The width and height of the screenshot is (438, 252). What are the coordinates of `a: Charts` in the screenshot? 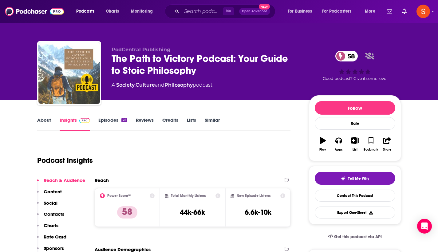 It's located at (112, 11).